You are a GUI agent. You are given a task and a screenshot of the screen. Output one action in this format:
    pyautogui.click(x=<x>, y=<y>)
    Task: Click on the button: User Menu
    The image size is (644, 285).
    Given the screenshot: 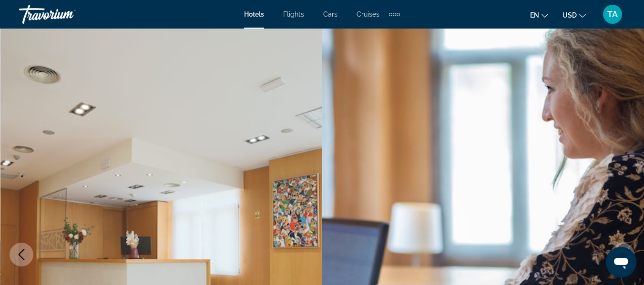 What is the action you would take?
    pyautogui.click(x=612, y=14)
    